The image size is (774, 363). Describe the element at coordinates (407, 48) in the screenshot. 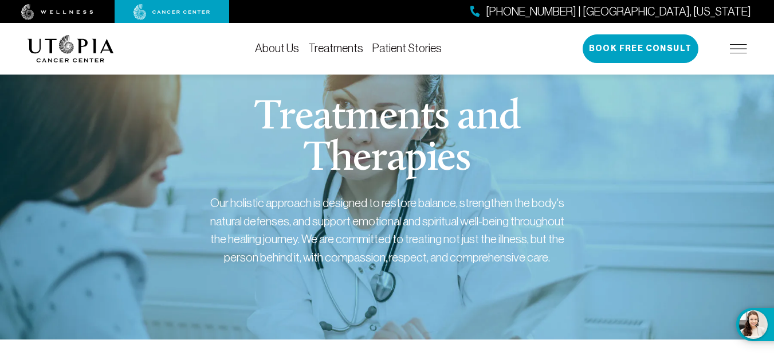

I see `a: Patient Stories` at that location.